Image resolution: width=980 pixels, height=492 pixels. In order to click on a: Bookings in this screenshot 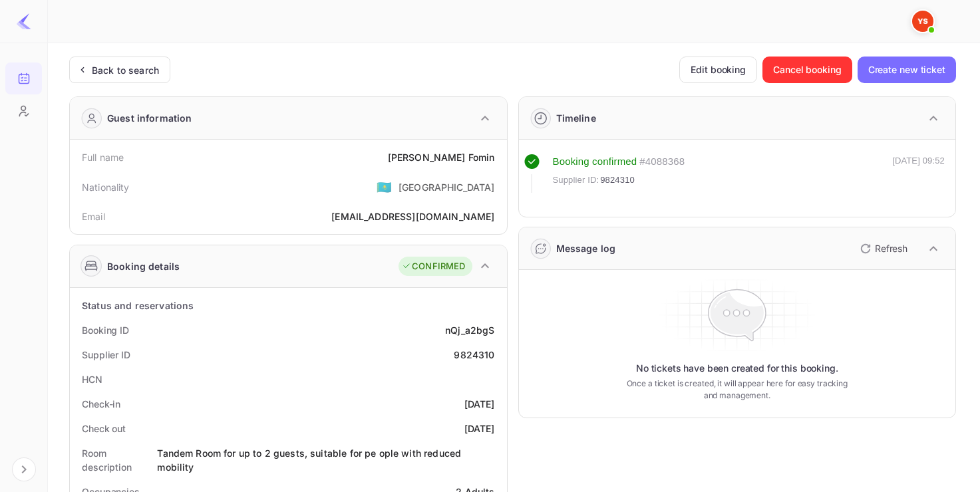, I will do `click(24, 78)`.